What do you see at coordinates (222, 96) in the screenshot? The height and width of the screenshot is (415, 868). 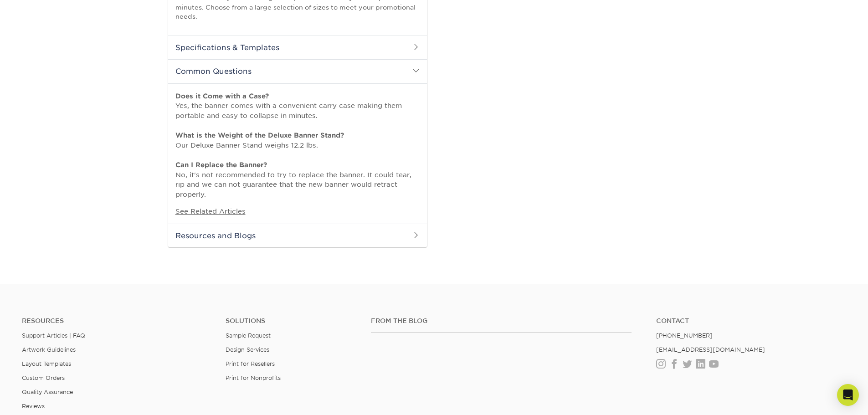 I see `strong: Does it Come with a Case?` at bounding box center [222, 96].